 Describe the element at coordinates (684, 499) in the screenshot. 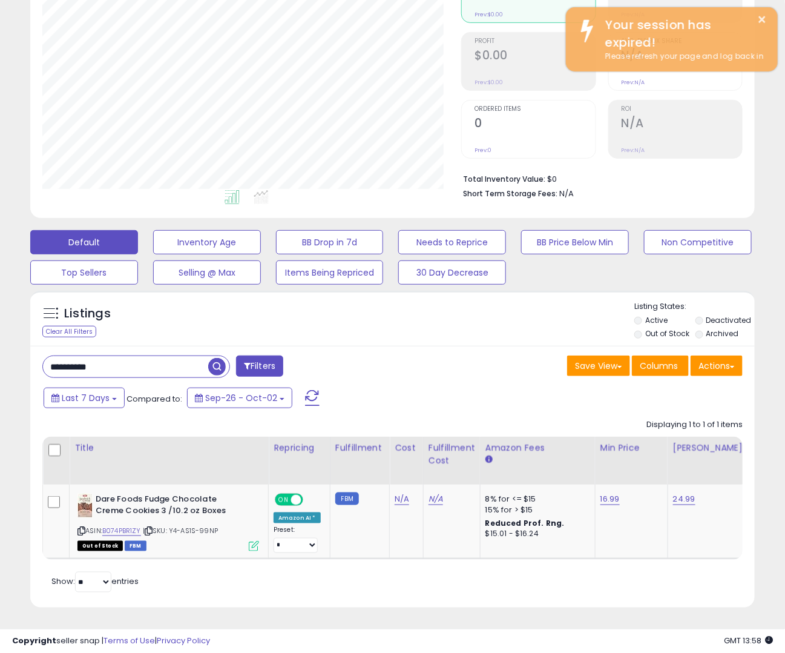

I see `a: 24.99` at that location.